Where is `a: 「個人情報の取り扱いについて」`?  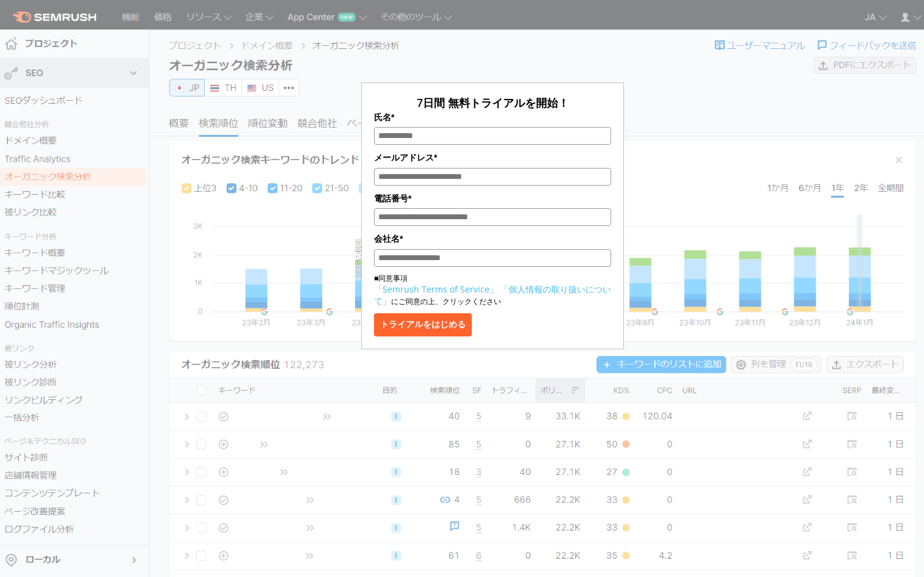 a: 「個人情報の取り扱いについて」 is located at coordinates (493, 295).